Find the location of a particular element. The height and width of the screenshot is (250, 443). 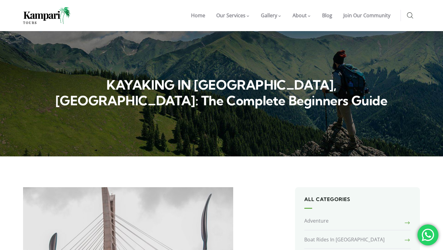

span: About is located at coordinates (299, 15).